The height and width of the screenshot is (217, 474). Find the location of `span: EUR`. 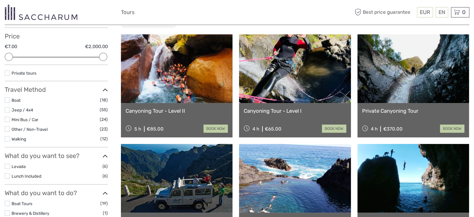

span: EUR is located at coordinates (425, 12).